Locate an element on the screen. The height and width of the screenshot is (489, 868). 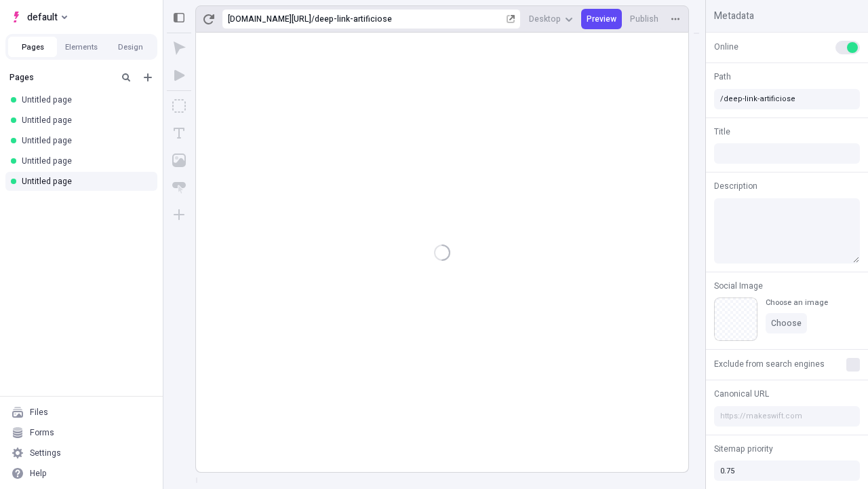
button: Design is located at coordinates (130, 47).